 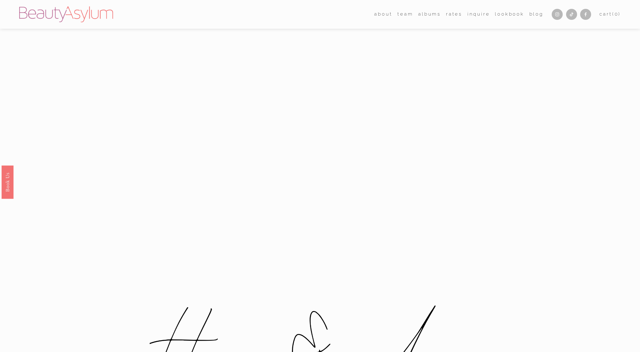 I want to click on a: Book Us, so click(x=7, y=182).